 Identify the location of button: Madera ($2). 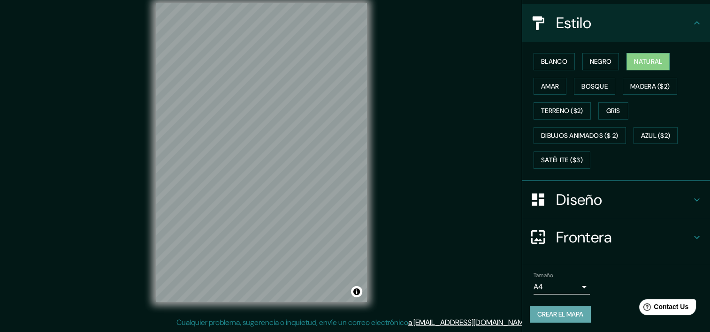
(650, 86).